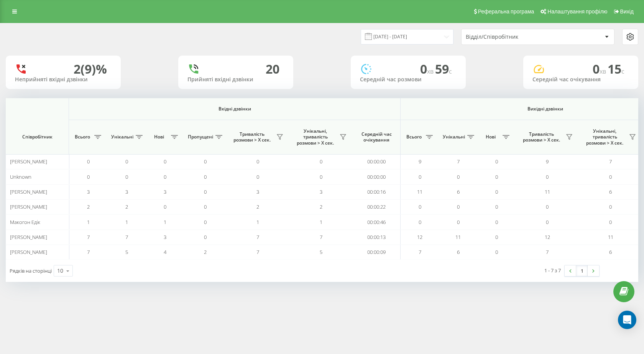 This screenshot has width=644, height=354. What do you see at coordinates (60, 271) in the screenshot?
I see `div: 10` at bounding box center [60, 271].